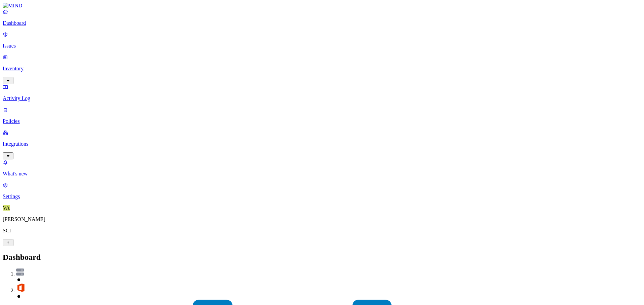  What do you see at coordinates (322, 99) in the screenshot?
I see `p: Activity Log` at bounding box center [322, 99].